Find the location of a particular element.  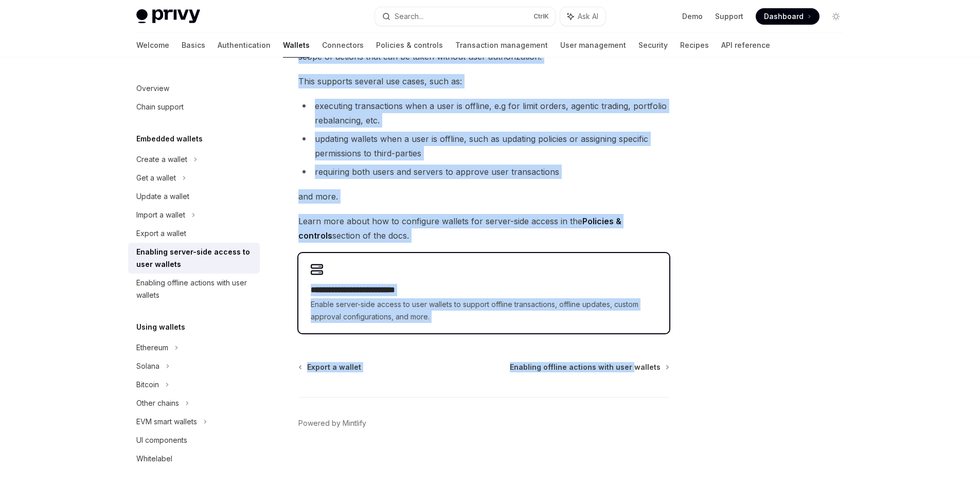

a: Authentication is located at coordinates (244, 45).